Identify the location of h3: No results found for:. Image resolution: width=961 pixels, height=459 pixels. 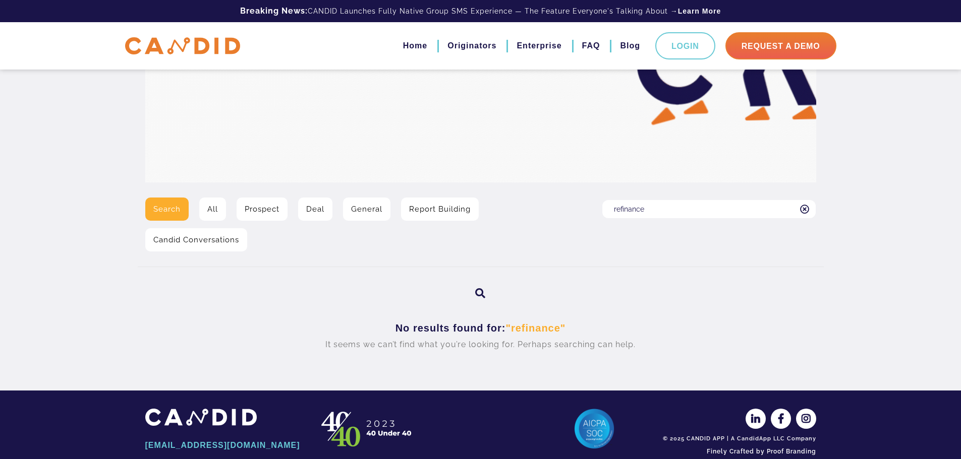
(481, 328).